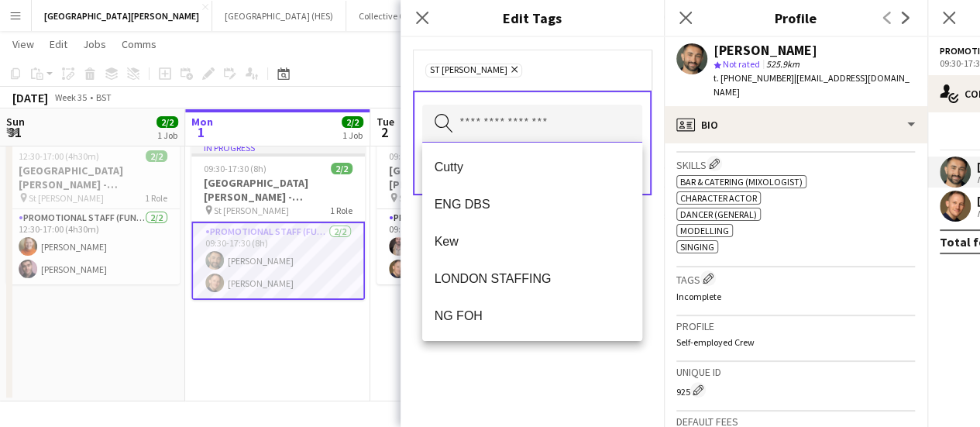 This screenshot has width=980, height=427. I want to click on span: Cutty, so click(532, 167).